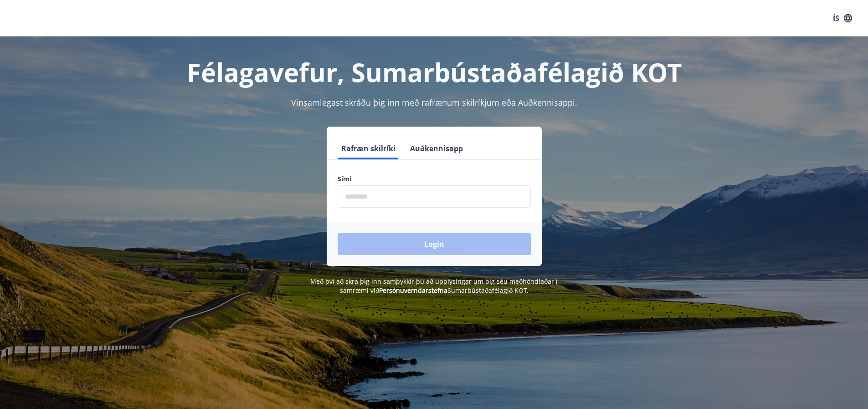 The image size is (868, 409). What do you see at coordinates (368, 148) in the screenshot?
I see `button: Rafræn skilríki` at bounding box center [368, 148].